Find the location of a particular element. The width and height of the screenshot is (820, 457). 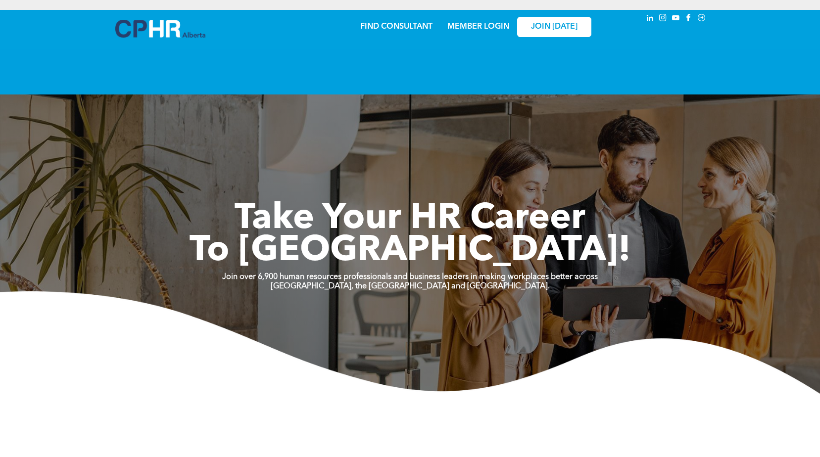

a: facebook is located at coordinates (689, 19).